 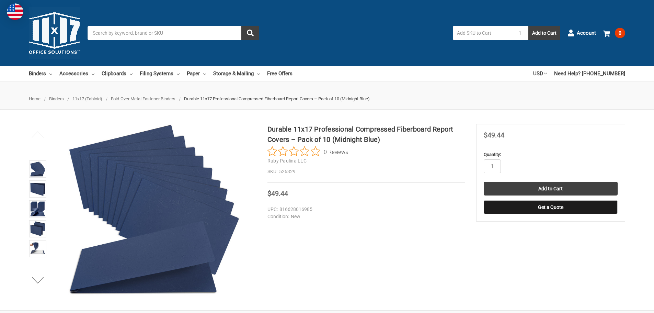 What do you see at coordinates (364, 209) in the screenshot?
I see `dd: 816628016985` at bounding box center [364, 209].